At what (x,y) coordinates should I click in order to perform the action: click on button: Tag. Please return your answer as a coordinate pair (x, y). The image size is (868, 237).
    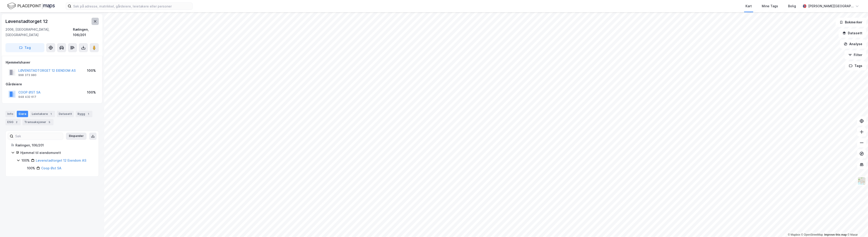
    Looking at the image, I should click on (25, 48).